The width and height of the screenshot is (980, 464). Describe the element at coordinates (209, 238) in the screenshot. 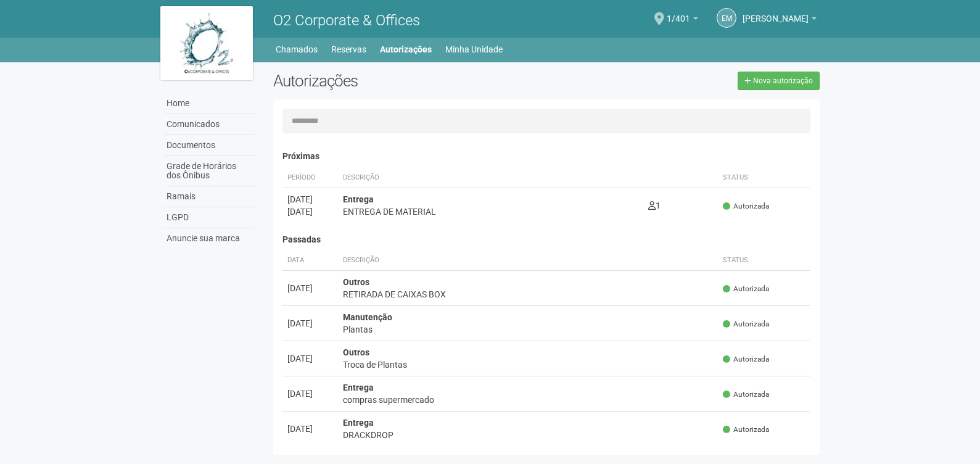

I see `a: Anuncie sua marca` at that location.